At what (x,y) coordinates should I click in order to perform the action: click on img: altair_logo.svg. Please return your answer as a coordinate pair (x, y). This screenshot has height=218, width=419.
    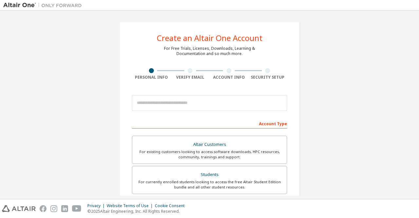
    Looking at the image, I should click on (19, 208).